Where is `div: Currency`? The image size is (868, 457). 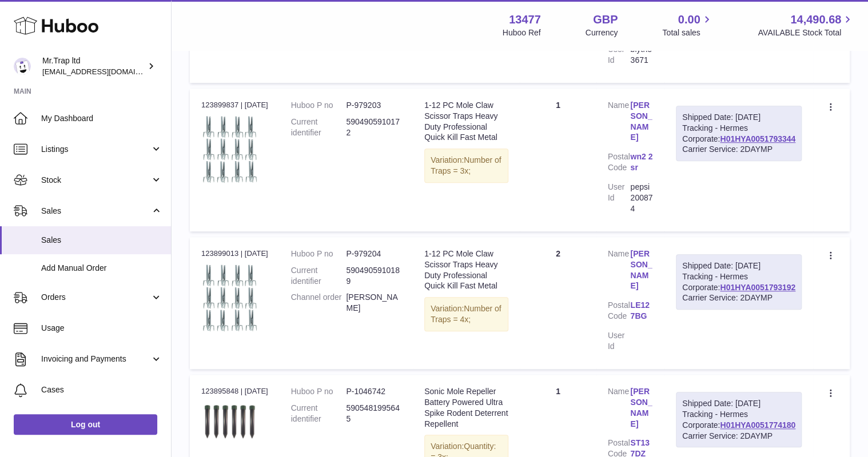
div: Currency is located at coordinates (602, 32).